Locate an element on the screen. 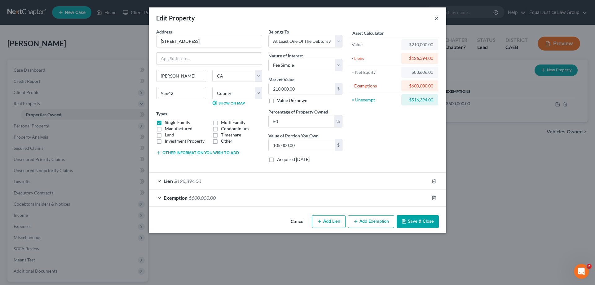 The width and height of the screenshot is (595, 285). div: - Liens is located at coordinates (375, 58).